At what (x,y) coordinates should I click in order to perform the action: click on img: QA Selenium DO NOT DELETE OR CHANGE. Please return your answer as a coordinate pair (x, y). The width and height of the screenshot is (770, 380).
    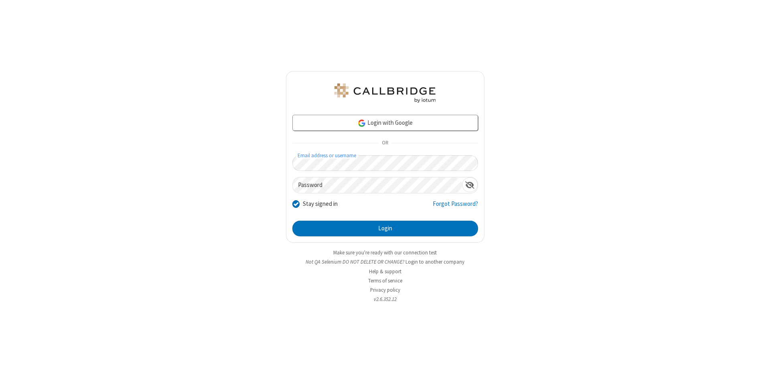
    Looking at the image, I should click on (385, 93).